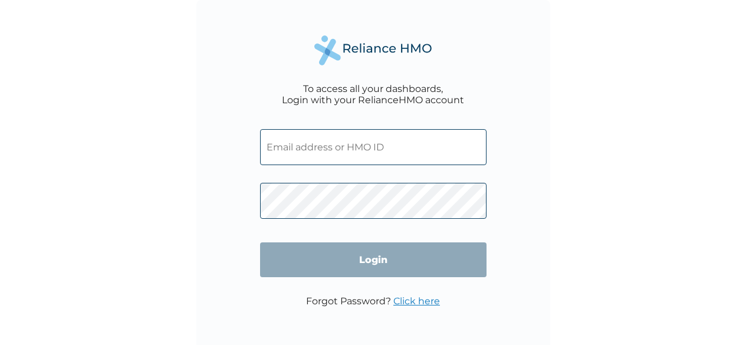 The height and width of the screenshot is (345, 746). What do you see at coordinates (373, 94) in the screenshot?
I see `div: To access all your dashboards, Login with your RelianceHMO account` at bounding box center [373, 94].